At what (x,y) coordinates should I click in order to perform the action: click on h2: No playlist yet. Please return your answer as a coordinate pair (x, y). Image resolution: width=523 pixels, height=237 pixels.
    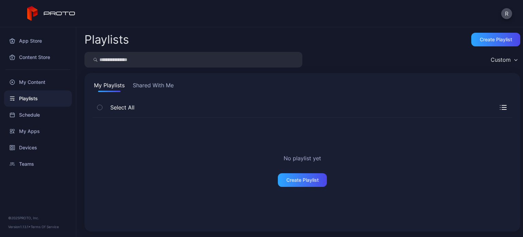
    Looking at the image, I should click on (302, 158).